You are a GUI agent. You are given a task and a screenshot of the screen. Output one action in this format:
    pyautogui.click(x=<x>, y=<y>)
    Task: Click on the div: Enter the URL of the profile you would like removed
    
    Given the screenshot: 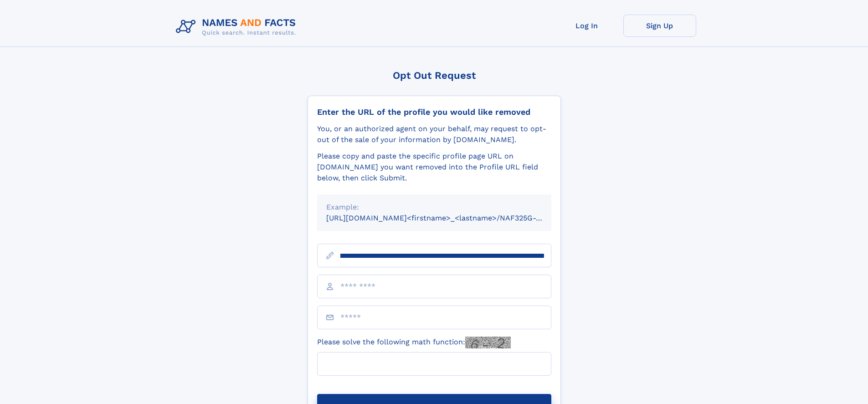 What is the action you would take?
    pyautogui.click(x=434, y=112)
    